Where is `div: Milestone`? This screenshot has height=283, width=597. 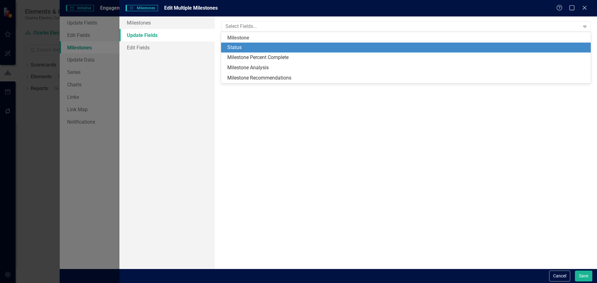 div: Milestone is located at coordinates (406, 38).